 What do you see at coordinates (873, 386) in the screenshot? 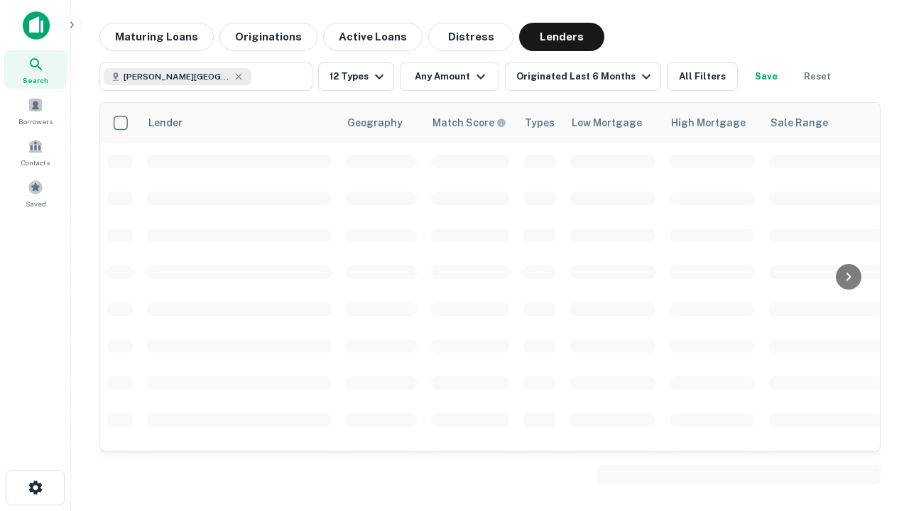
I see `div: Chat Widget` at bounding box center [873, 386].